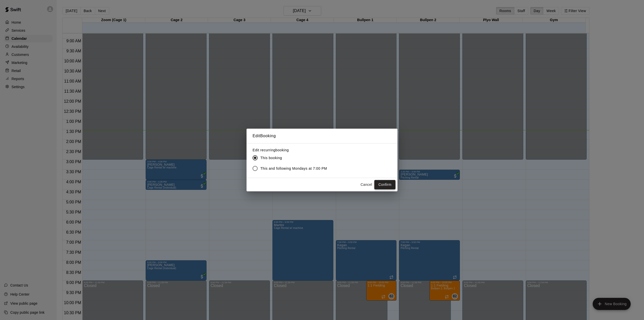  I want to click on span: This and following Mondays at 7:00 PM, so click(294, 168).